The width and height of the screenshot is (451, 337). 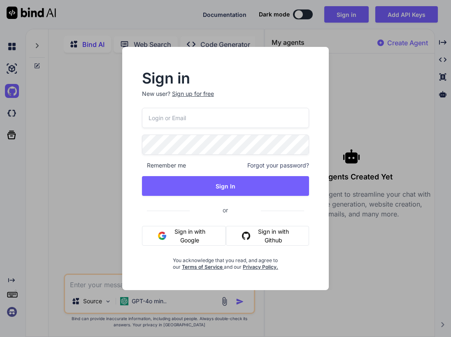 What do you see at coordinates (268, 236) in the screenshot?
I see `button: Sign in with Github` at bounding box center [268, 236].